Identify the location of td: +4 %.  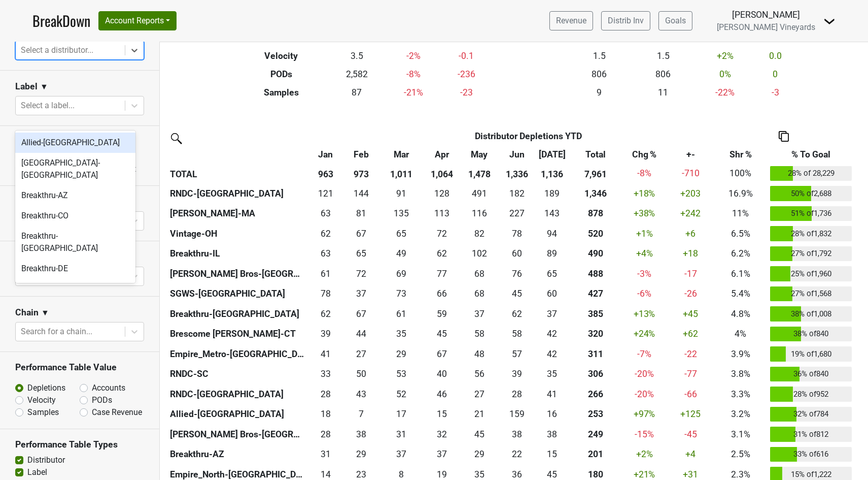
(644, 254).